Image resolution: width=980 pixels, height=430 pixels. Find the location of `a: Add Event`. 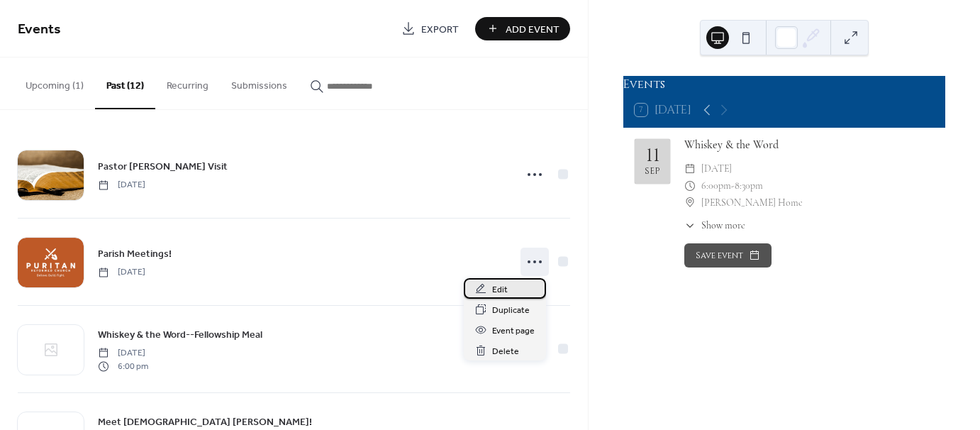

a: Add Event is located at coordinates (523, 29).